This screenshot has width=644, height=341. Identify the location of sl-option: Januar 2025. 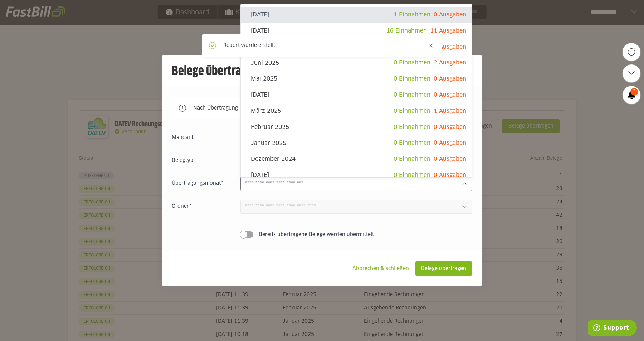
(357, 142).